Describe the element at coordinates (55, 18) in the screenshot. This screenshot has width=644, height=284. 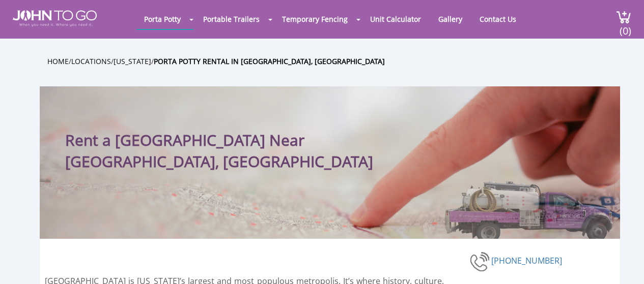
I see `img: JOHN to go` at that location.